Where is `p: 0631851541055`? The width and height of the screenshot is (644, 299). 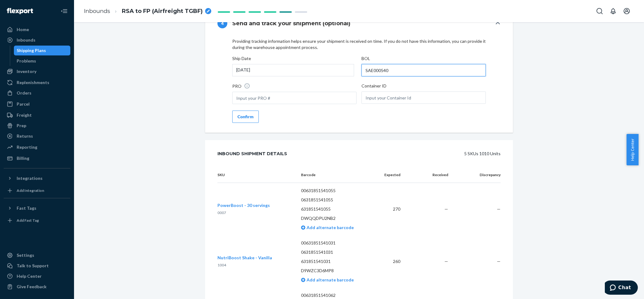 p: 0631851541055 is located at coordinates (335, 200).